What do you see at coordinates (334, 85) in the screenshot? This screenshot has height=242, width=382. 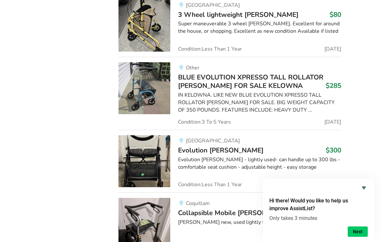 I see `h3: $285` at bounding box center [334, 85].